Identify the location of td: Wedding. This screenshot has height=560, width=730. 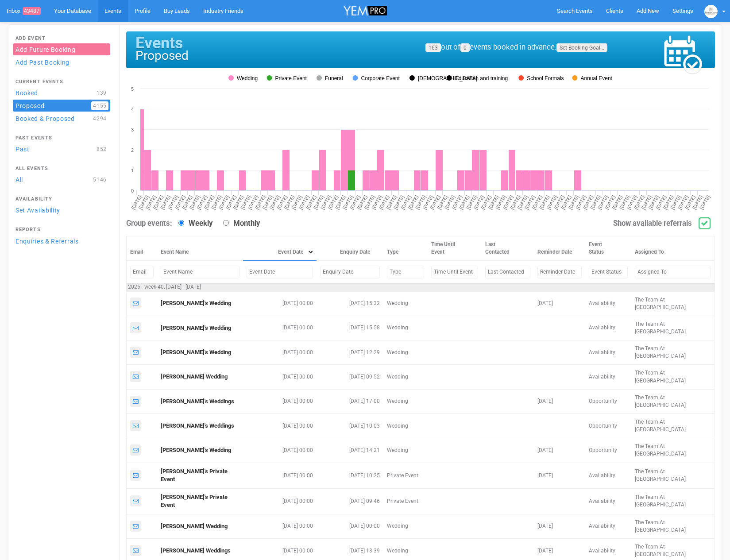
(405, 303).